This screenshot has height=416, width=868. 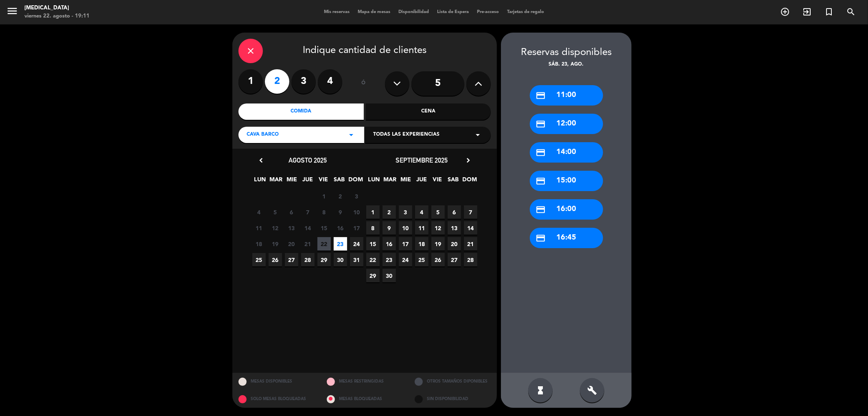 What do you see at coordinates (421, 182) in the screenshot?
I see `span: JUE` at bounding box center [421, 182].